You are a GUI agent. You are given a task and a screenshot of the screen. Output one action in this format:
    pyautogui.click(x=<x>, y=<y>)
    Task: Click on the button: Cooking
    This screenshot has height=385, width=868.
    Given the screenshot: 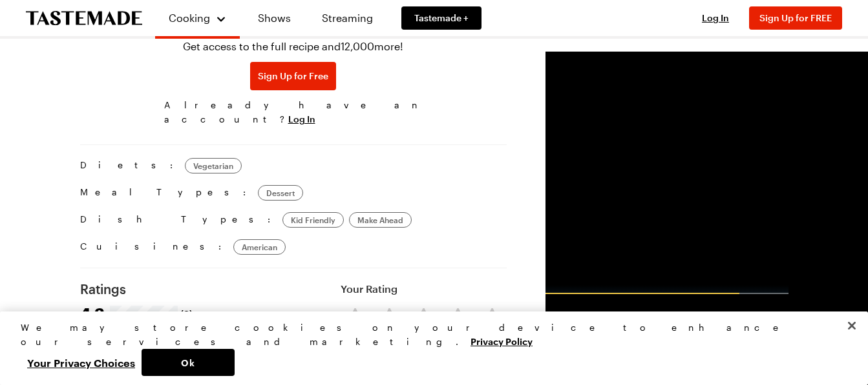 What is the action you would take?
    pyautogui.click(x=197, y=18)
    